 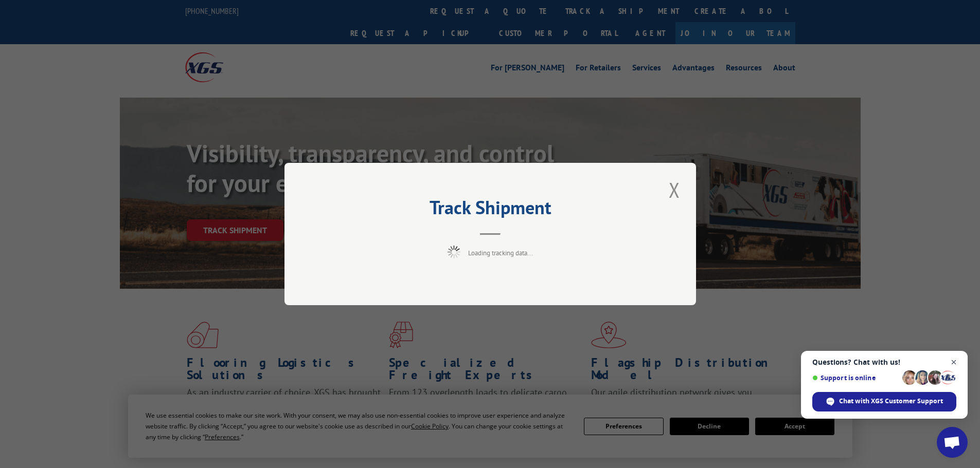 I want to click on span: Support is online, so click(x=855, y=378).